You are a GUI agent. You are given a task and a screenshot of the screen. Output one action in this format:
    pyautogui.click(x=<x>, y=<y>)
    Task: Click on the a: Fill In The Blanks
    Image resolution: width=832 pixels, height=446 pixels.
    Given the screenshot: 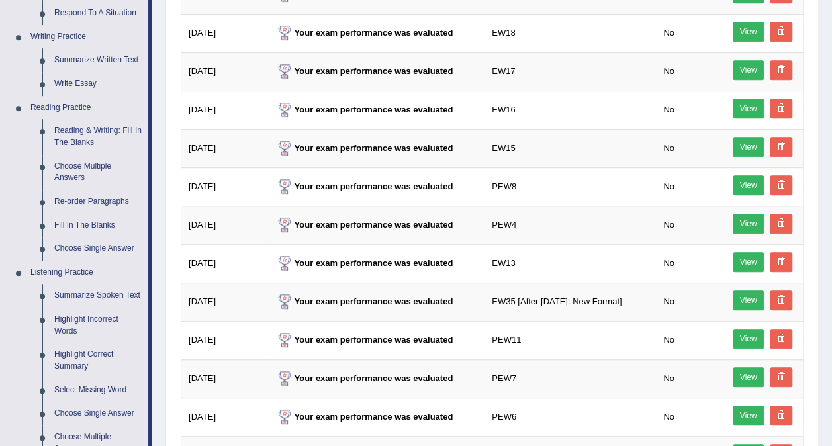 What is the action you would take?
    pyautogui.click(x=98, y=226)
    